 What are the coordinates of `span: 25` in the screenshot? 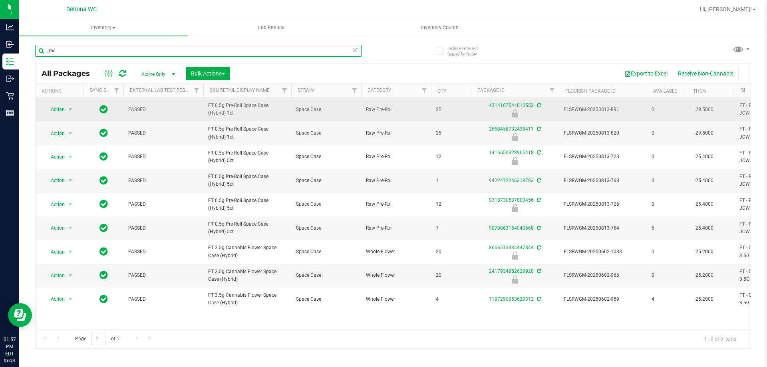 It's located at (451, 133).